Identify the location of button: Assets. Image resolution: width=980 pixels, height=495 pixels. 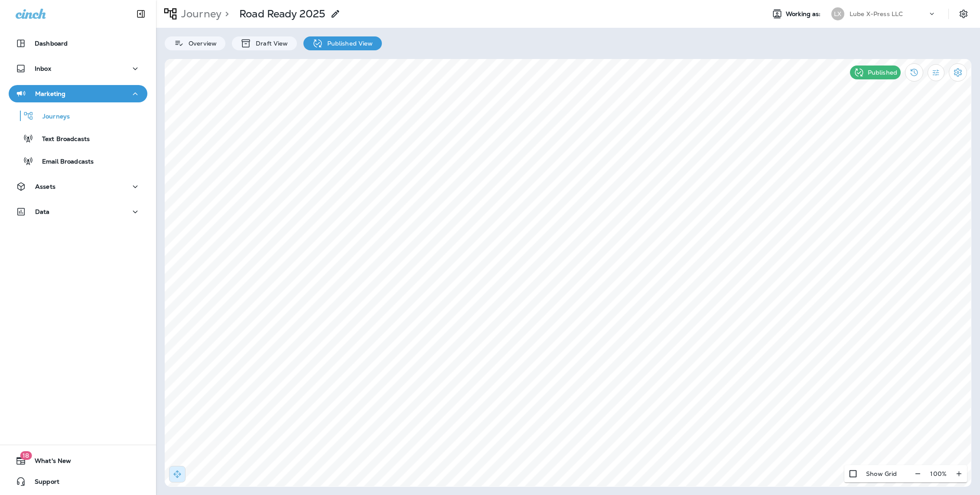
(78, 186).